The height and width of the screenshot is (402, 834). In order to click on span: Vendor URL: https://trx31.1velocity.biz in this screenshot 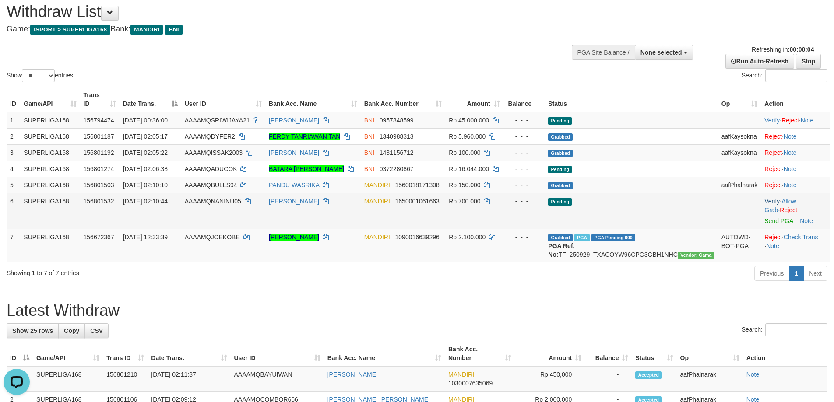, I will do `click(696, 255)`.